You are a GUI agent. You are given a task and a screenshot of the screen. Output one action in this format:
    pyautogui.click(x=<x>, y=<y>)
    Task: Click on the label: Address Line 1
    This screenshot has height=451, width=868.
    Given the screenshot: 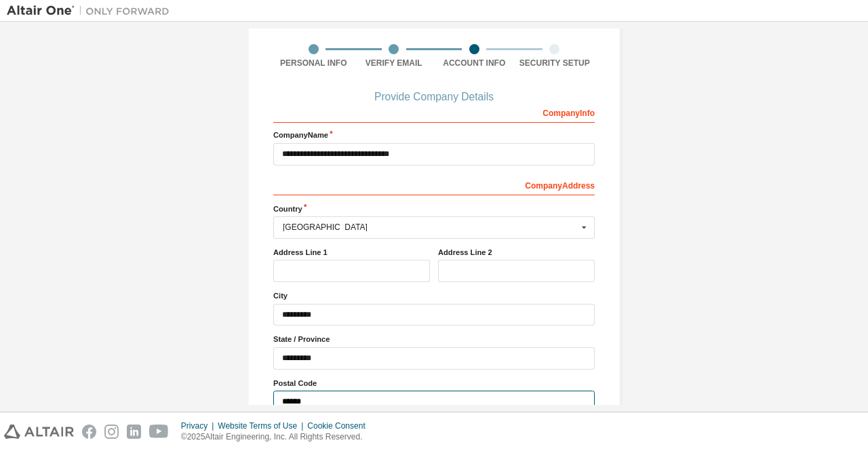 What is the action you would take?
    pyautogui.click(x=351, y=252)
    